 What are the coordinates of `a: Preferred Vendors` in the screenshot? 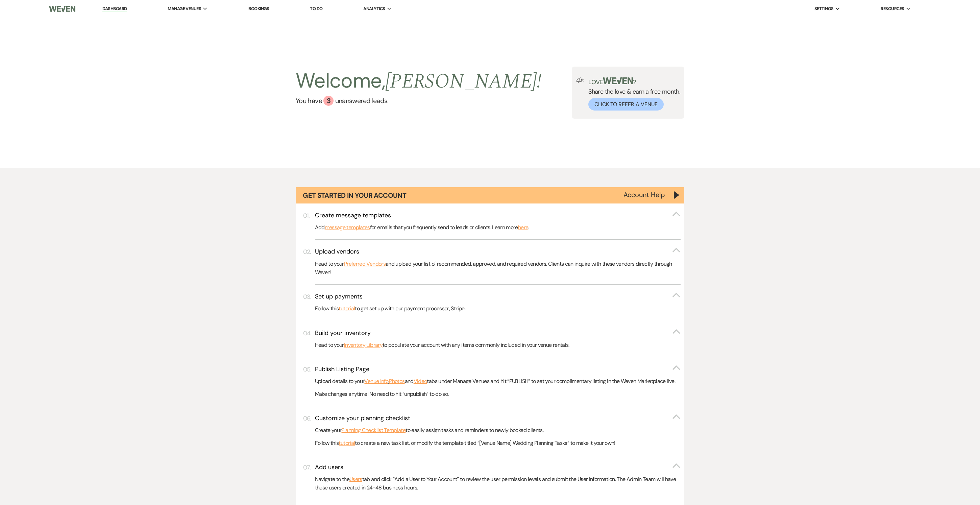 It's located at (365, 264).